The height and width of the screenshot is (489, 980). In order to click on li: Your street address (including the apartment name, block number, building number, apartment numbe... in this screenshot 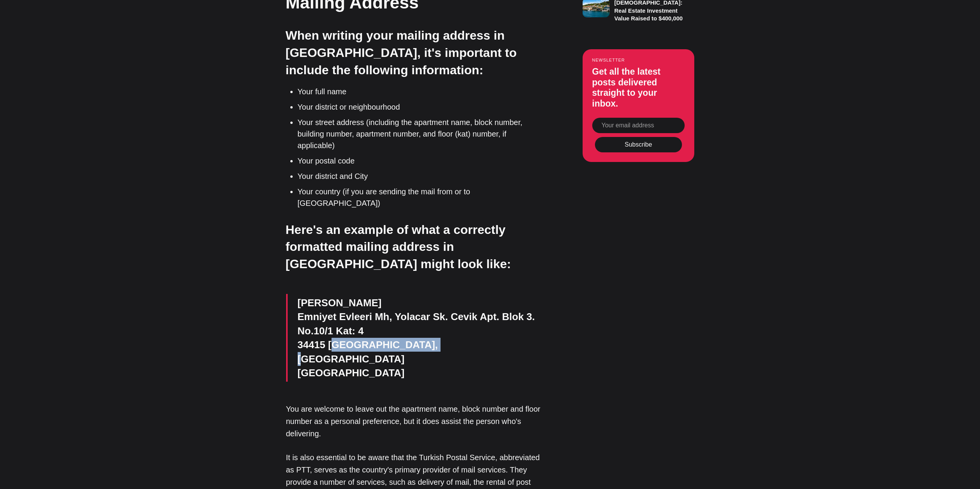, I will do `click(421, 134)`.